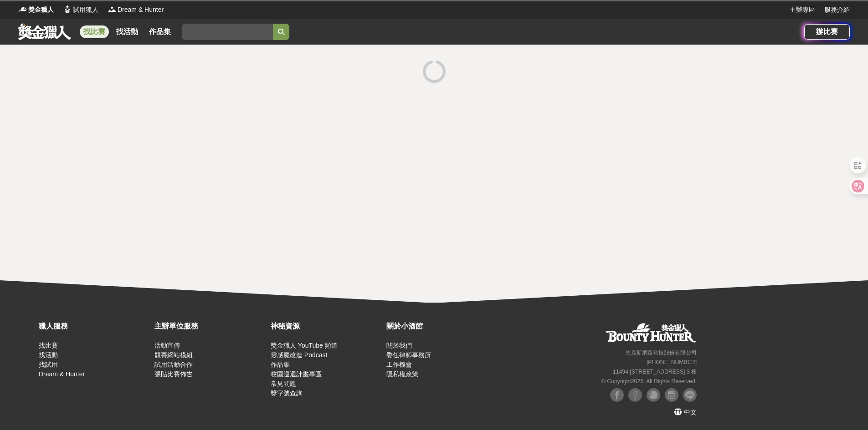 The height and width of the screenshot is (430, 868). What do you see at coordinates (81, 9) in the screenshot?
I see `a: Logo試用獵人` at bounding box center [81, 9].